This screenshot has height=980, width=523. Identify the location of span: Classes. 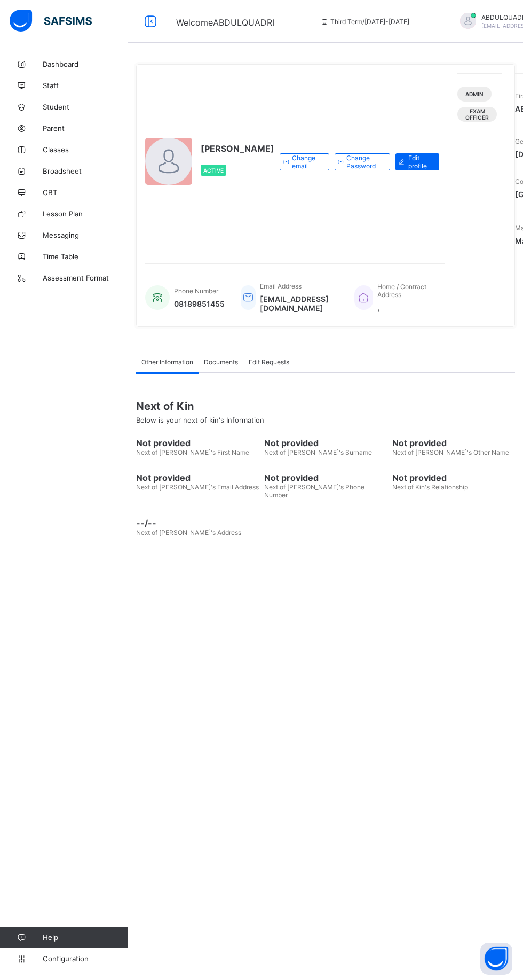
(85, 150).